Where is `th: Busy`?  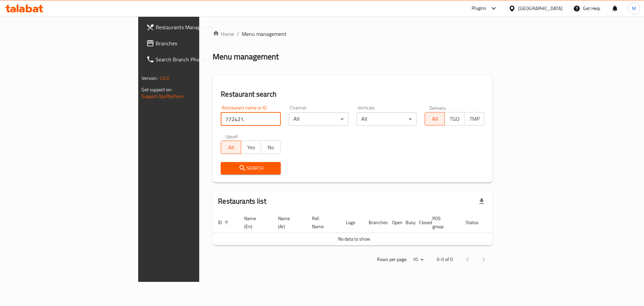 th: Busy is located at coordinates (407, 222).